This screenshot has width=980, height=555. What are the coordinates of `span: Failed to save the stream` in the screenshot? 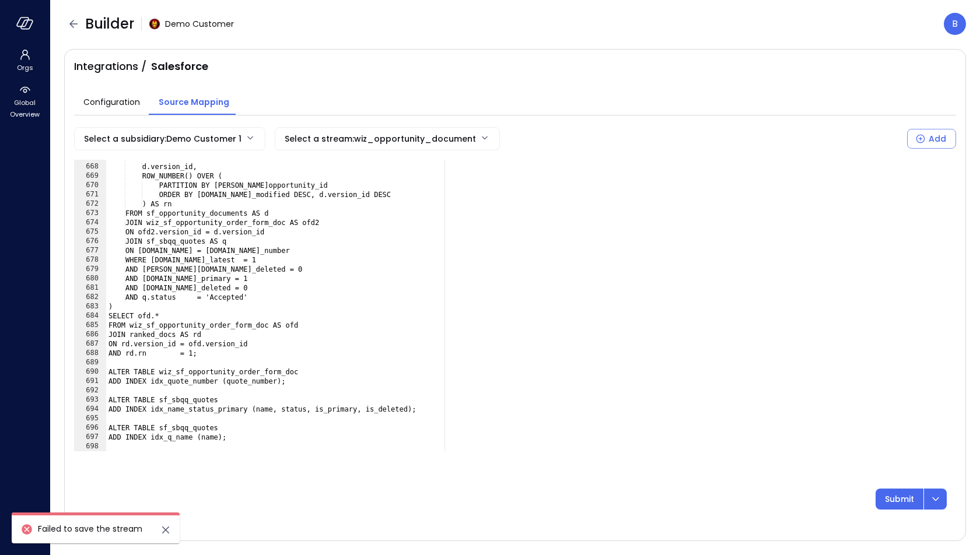 It's located at (90, 529).